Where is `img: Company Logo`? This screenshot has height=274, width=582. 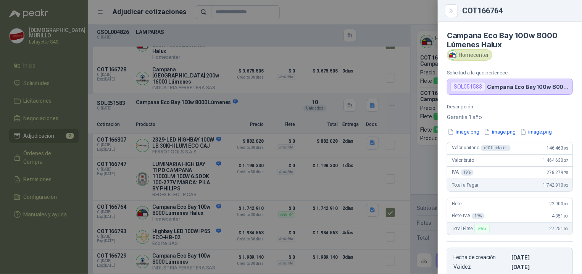 img: Company Logo is located at coordinates (453, 55).